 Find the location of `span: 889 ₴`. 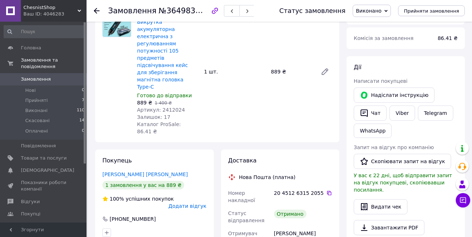

span: 889 ₴ is located at coordinates (145, 103).